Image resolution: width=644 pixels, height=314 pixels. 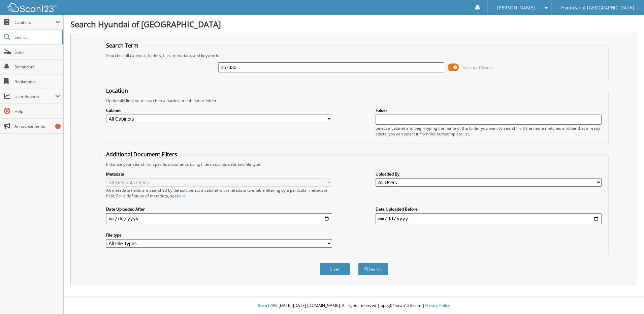 What do you see at coordinates (373, 269) in the screenshot?
I see `button: Search` at bounding box center [373, 269].